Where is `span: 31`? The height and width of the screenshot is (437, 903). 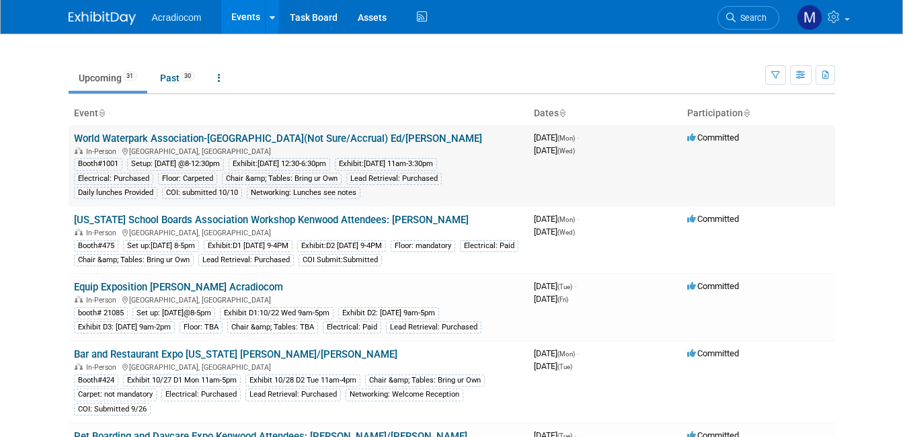 span: 31 is located at coordinates (130, 76).